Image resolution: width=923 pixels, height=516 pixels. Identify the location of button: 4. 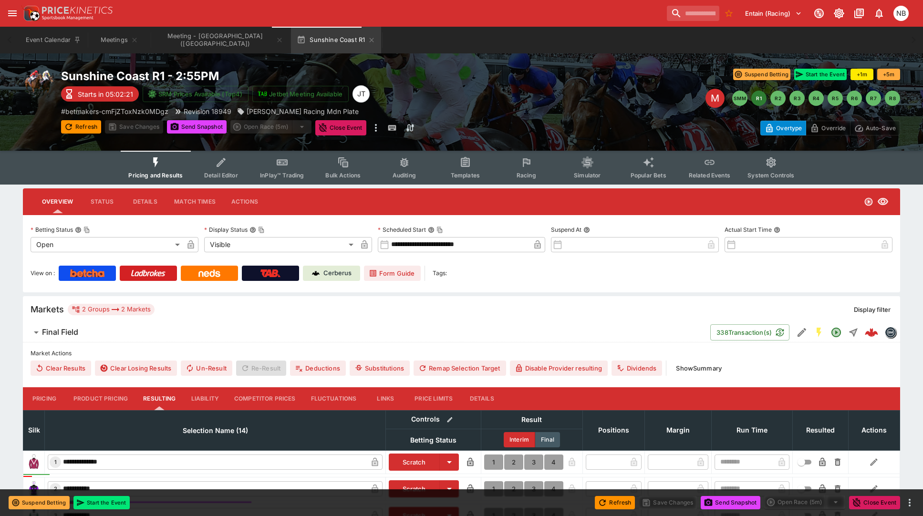
(554, 489).